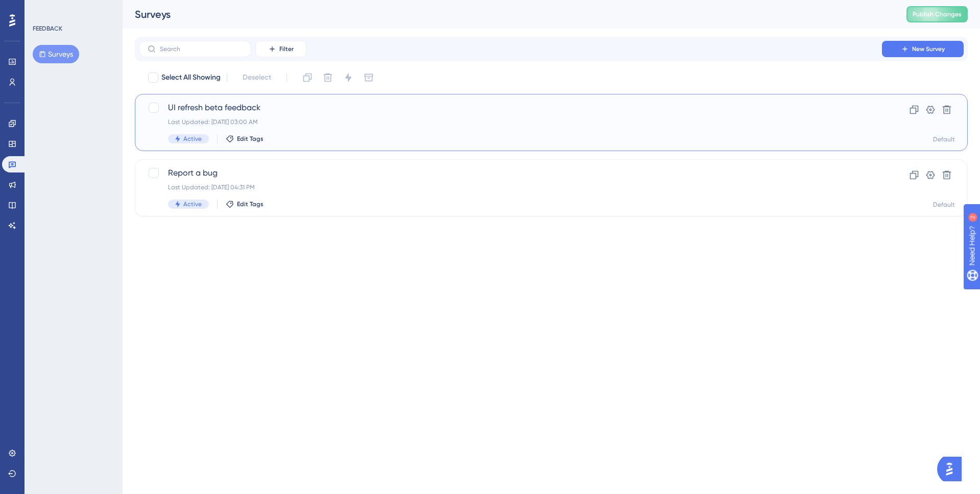  What do you see at coordinates (929, 49) in the screenshot?
I see `span: New Survey` at bounding box center [929, 49].